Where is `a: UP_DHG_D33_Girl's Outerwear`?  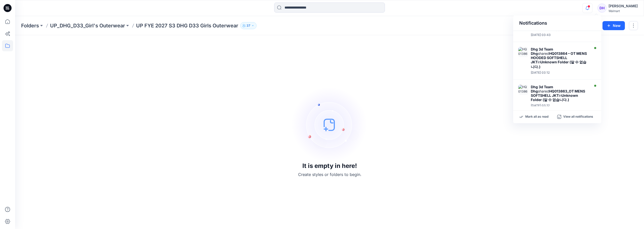 a: UP_DHG_D33_Girl's Outerwear is located at coordinates (88, 25).